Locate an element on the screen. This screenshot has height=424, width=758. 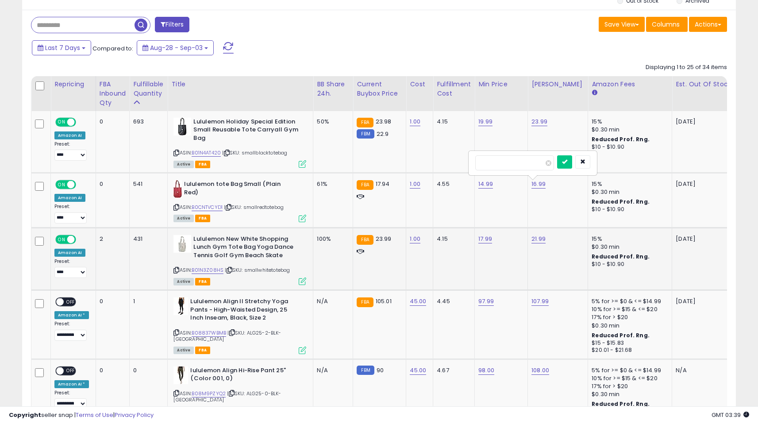
span: 17.94 is located at coordinates (383, 184).